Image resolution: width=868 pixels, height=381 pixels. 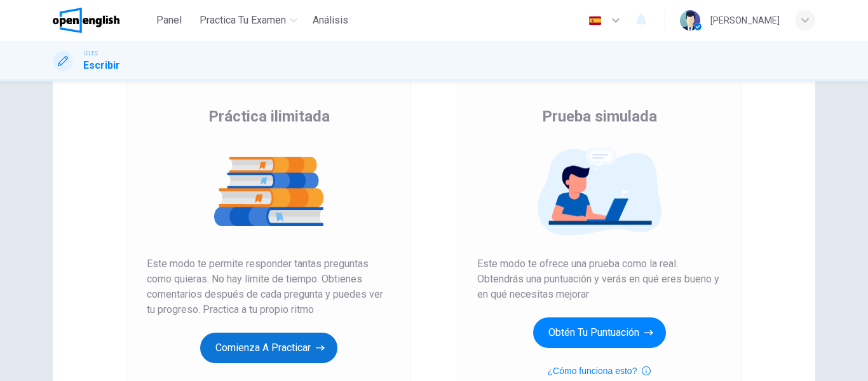 What do you see at coordinates (599, 333) in the screenshot?
I see `button: Obtén tu puntuación` at bounding box center [599, 333].